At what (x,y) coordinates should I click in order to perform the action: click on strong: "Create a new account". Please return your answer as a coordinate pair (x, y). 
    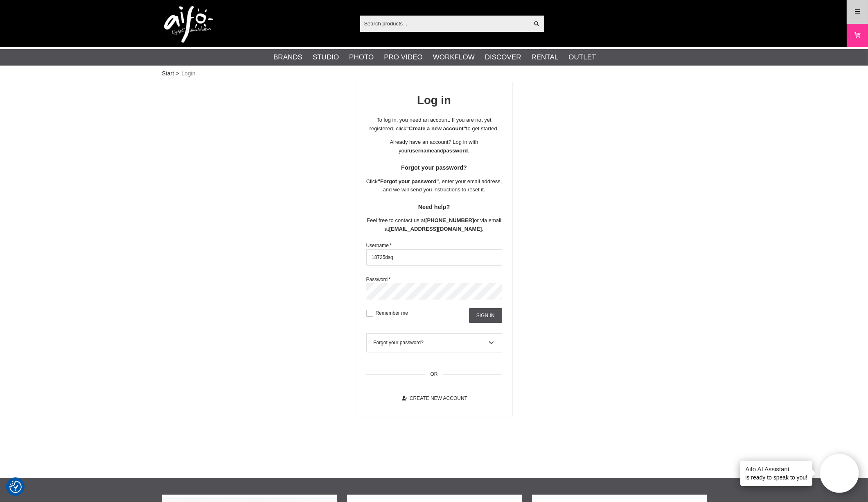
    Looking at the image, I should click on (436, 129).